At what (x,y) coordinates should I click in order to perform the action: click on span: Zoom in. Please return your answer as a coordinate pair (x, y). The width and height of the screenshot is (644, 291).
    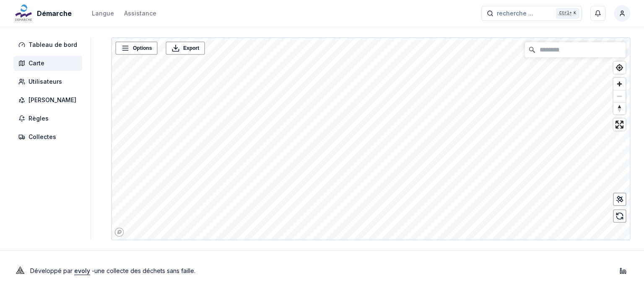
    Looking at the image, I should click on (619, 84).